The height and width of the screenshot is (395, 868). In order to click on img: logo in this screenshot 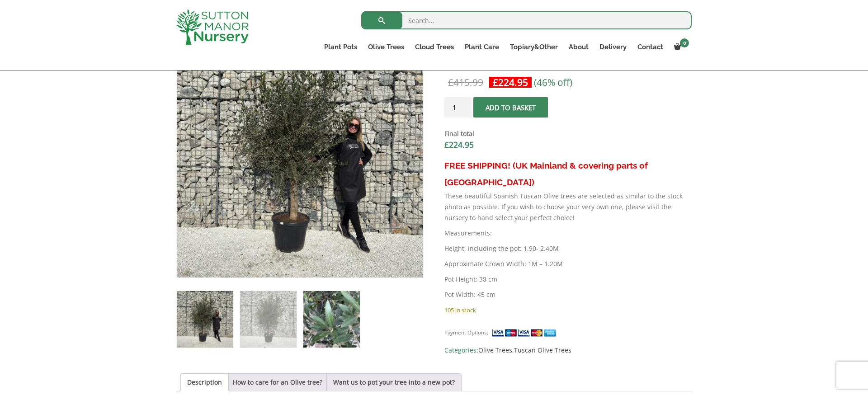, I will do `click(212, 26)`.